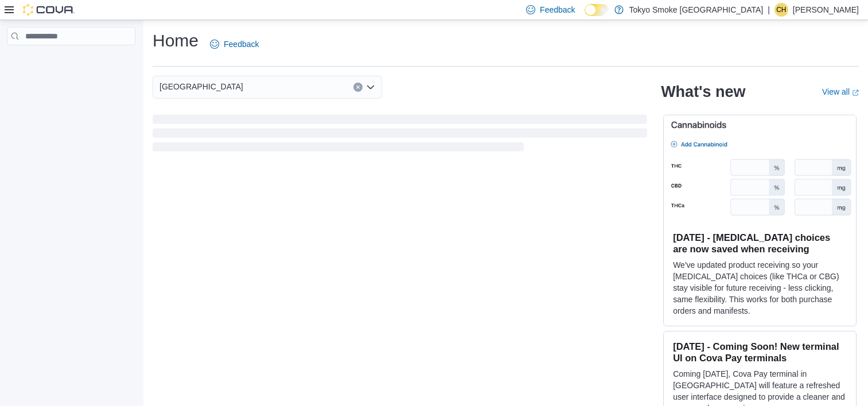  I want to click on button: Clear input, so click(358, 87).